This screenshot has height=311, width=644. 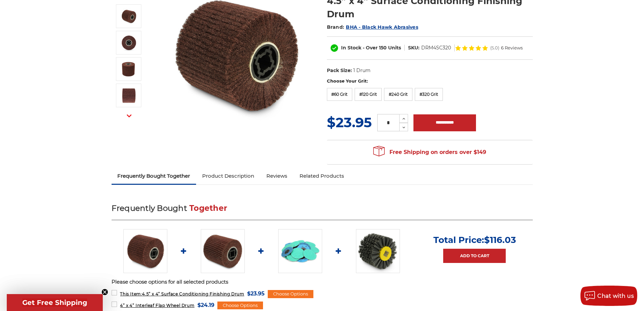 I want to click on span: 4.5” x 4” Surface Conditioning Finishing Drum, so click(x=182, y=294).